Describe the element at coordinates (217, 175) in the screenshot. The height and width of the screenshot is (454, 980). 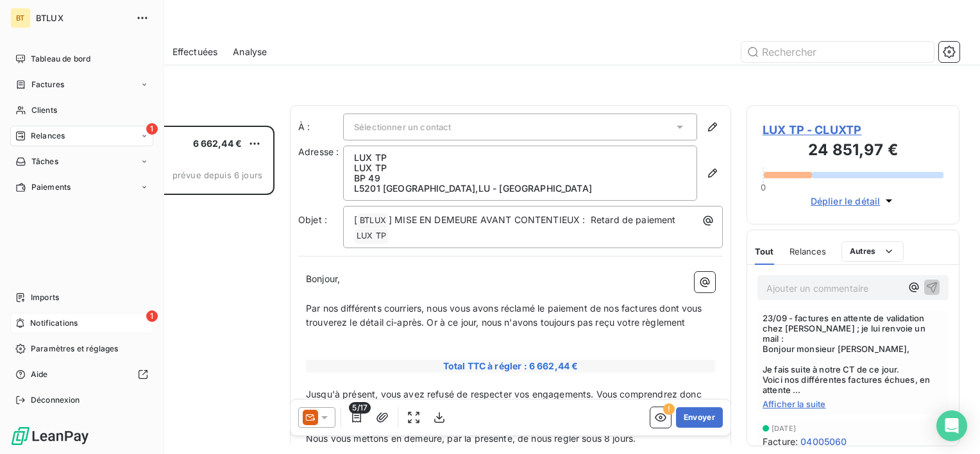
I see `span: prévue depuis 6 jours` at that location.